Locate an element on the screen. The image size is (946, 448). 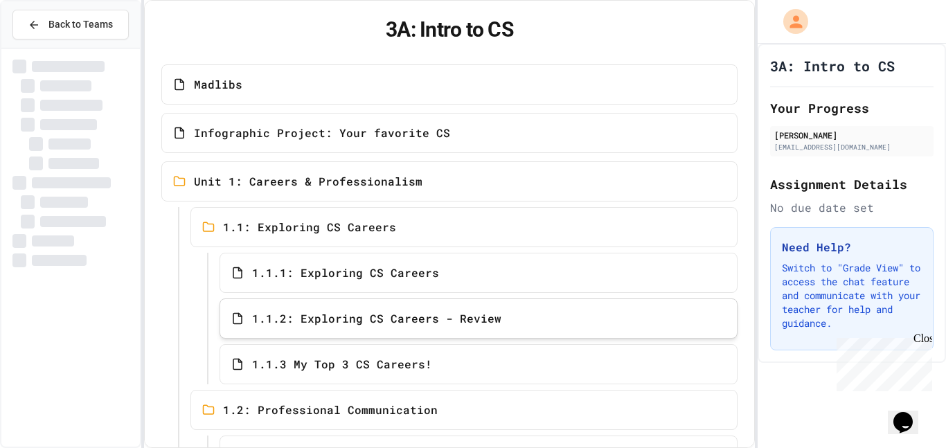
p: Switch to "Grade View" to access the chat feature and communicate with your teacher for help and ... is located at coordinates (852, 296).